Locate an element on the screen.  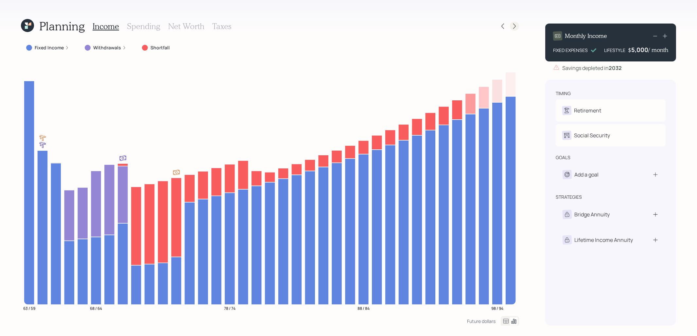
div: Savings depleted in is located at coordinates (592, 68).